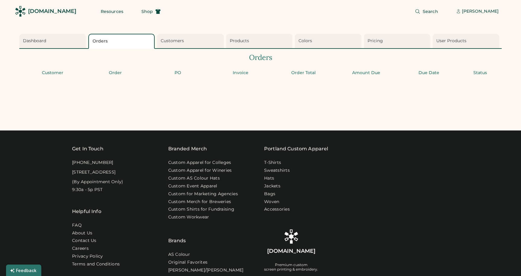 This screenshot has height=276, width=521. Describe the element at coordinates (82, 233) in the screenshot. I see `a: About Us` at that location.